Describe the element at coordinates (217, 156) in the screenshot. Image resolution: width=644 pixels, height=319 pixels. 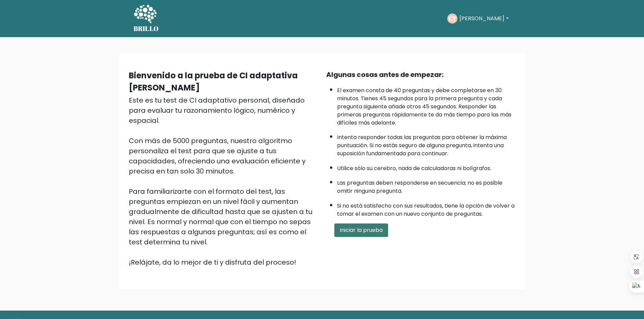
I see `font: Con más de 5000 preguntas, nuestro algoritmo personaliza el test para que se ajuste a tus capacid...` at that location.